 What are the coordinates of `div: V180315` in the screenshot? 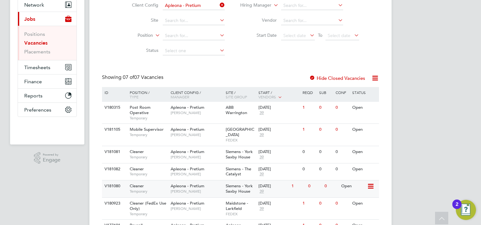 It's located at (114, 108).